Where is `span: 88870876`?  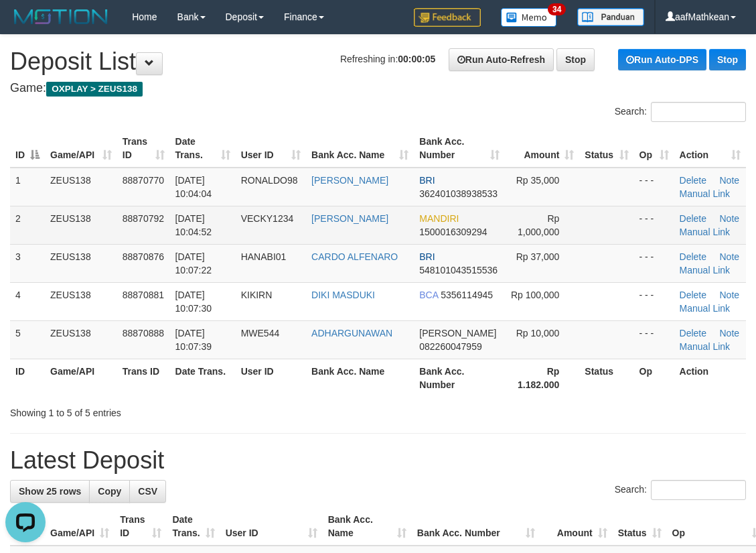 span: 88870876 is located at coordinates (144, 257).